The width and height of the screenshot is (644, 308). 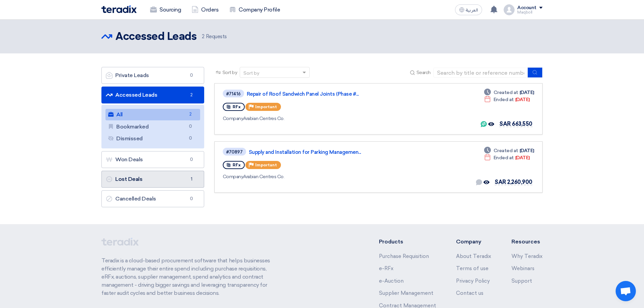 What do you see at coordinates (153, 115) in the screenshot?
I see `a: All` at bounding box center [153, 115].